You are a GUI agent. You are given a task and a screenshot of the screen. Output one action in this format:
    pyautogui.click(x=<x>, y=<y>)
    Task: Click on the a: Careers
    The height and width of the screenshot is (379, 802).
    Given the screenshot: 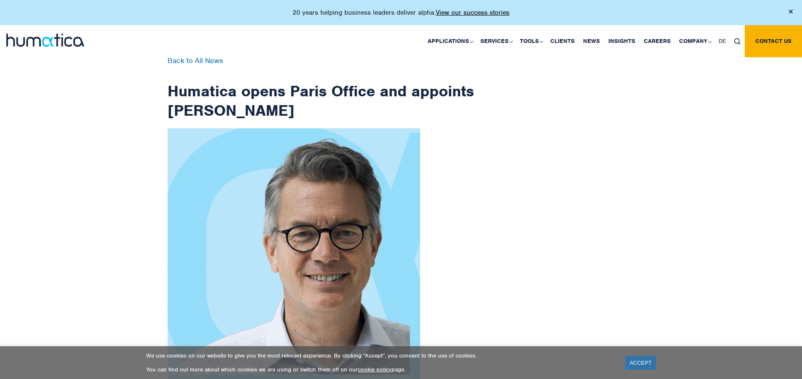 What is the action you would take?
    pyautogui.click(x=657, y=41)
    